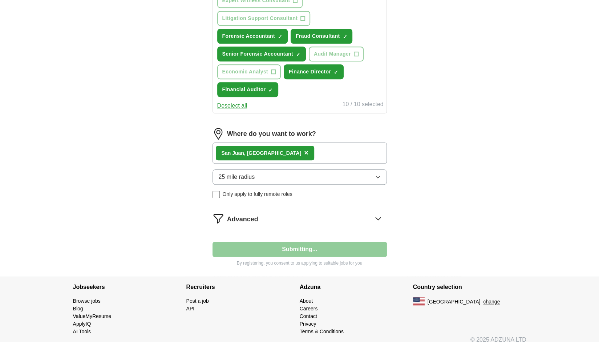 The height and width of the screenshot is (342, 599). What do you see at coordinates (322, 331) in the screenshot?
I see `a: Terms & Conditions` at bounding box center [322, 331].